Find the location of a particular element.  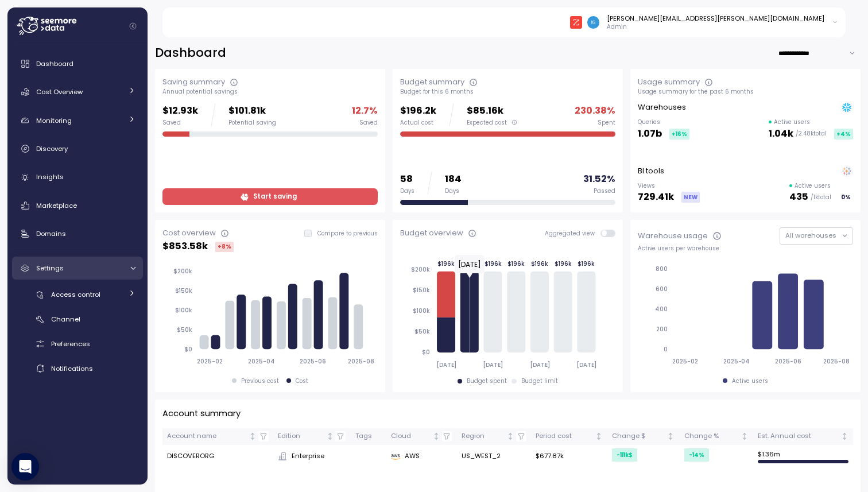

div: Active users is located at coordinates (750, 381).